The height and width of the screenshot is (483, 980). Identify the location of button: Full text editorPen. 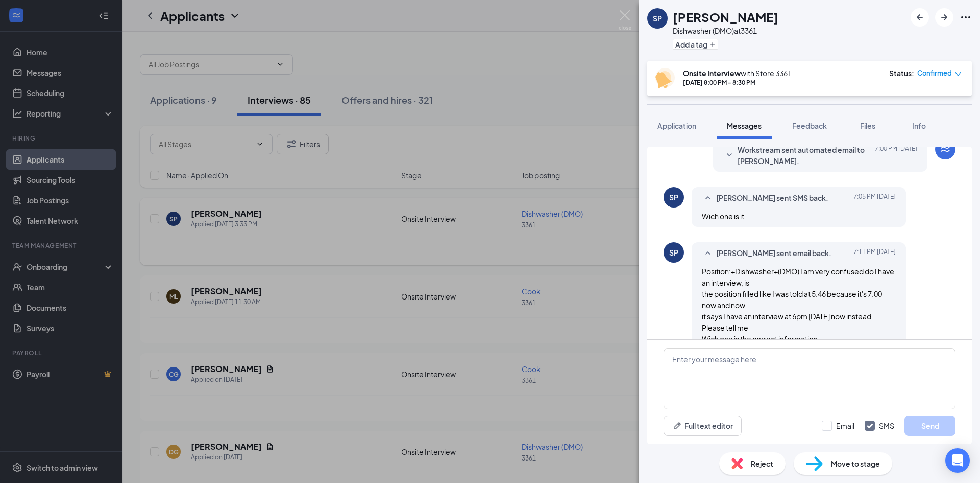
(703, 426).